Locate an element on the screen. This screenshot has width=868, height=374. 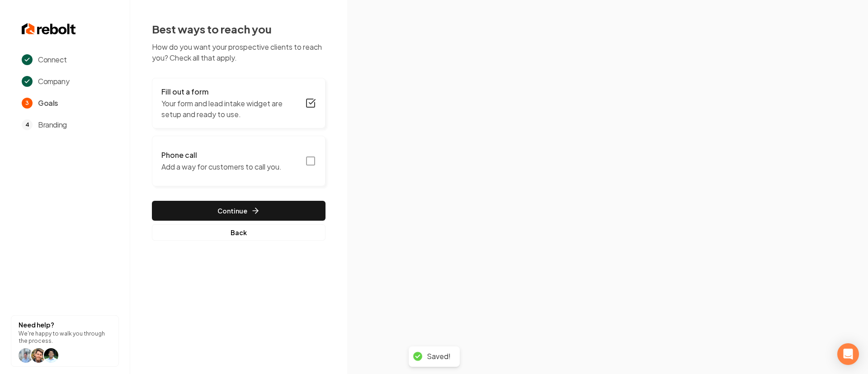
button: Continue is located at coordinates (239, 211).